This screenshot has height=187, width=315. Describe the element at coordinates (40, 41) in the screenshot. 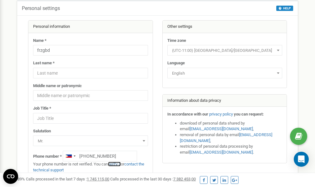

I see `label: Name *` at that location.